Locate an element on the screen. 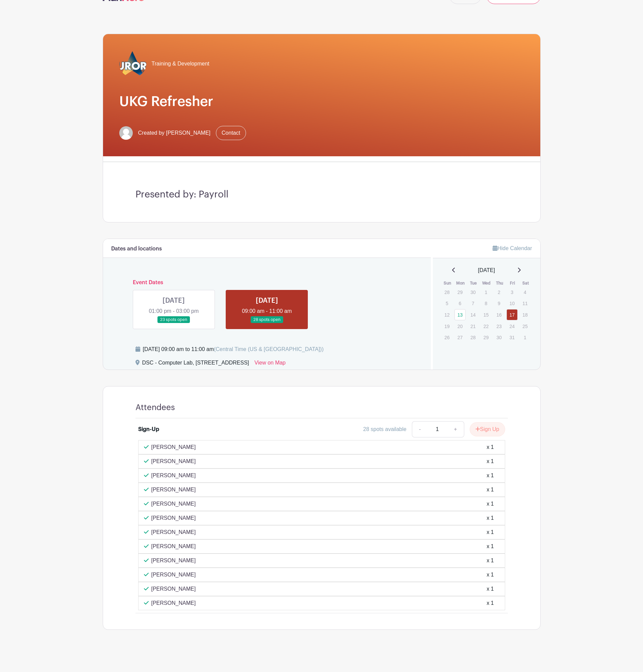  th: Thu is located at coordinates (500, 283).